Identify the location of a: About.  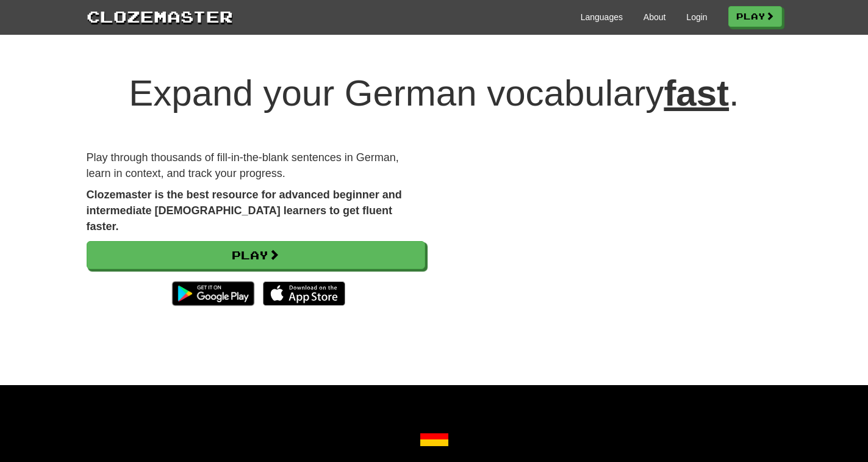
(654, 17).